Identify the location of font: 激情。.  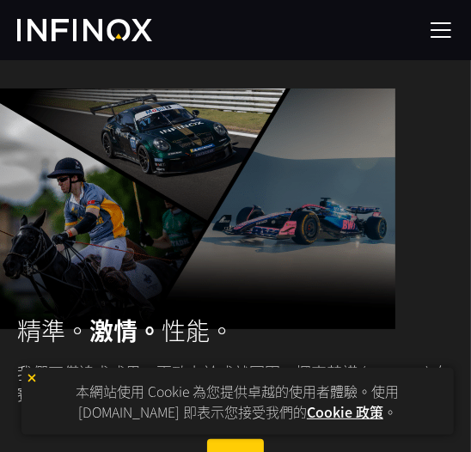
(125, 330).